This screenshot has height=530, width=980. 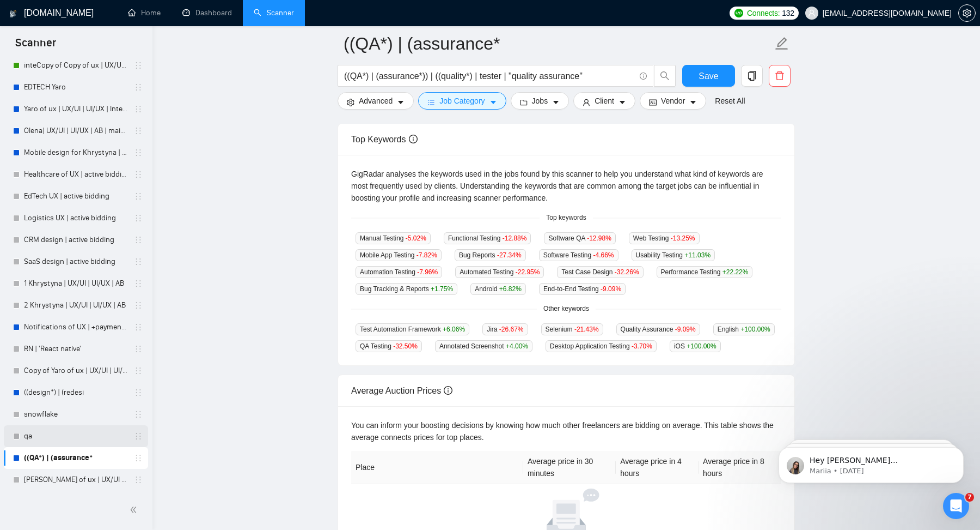 I want to click on button: userClientcaret-down, so click(x=605, y=101).